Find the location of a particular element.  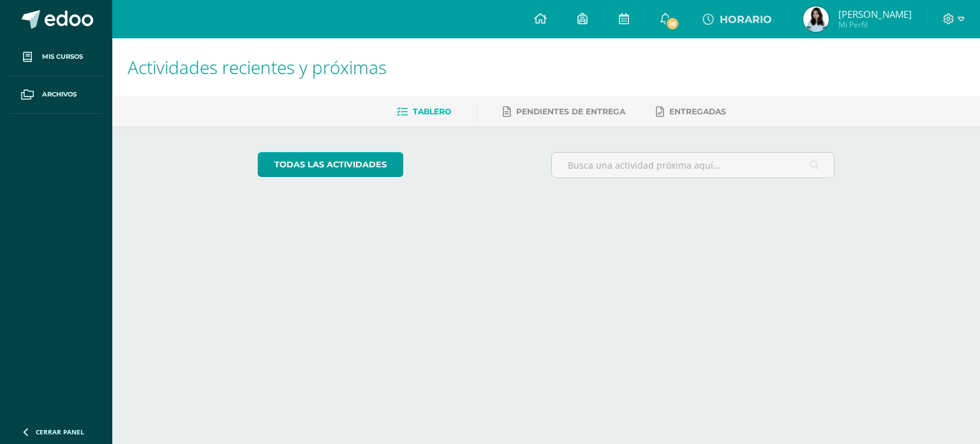

span: HORARIO is located at coordinates (745, 19).